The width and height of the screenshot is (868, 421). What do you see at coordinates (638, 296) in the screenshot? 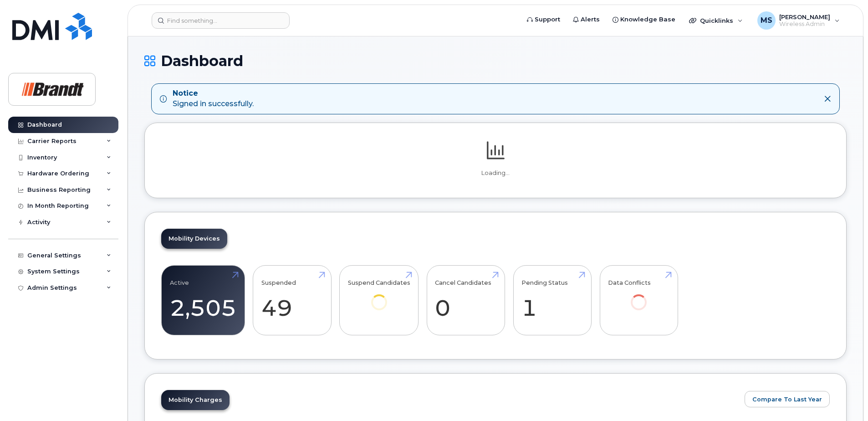
I see `a: Data Conflicts` at bounding box center [638, 296].